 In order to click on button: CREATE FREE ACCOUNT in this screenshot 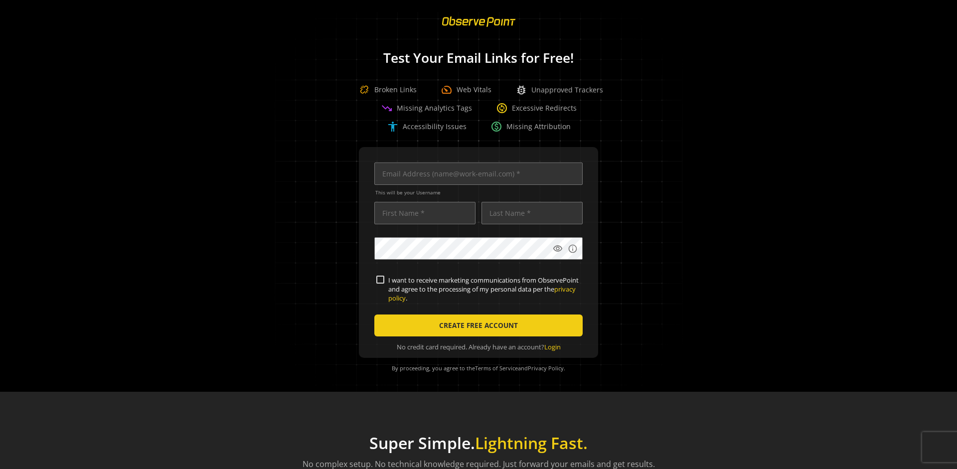, I will do `click(479, 326)`.